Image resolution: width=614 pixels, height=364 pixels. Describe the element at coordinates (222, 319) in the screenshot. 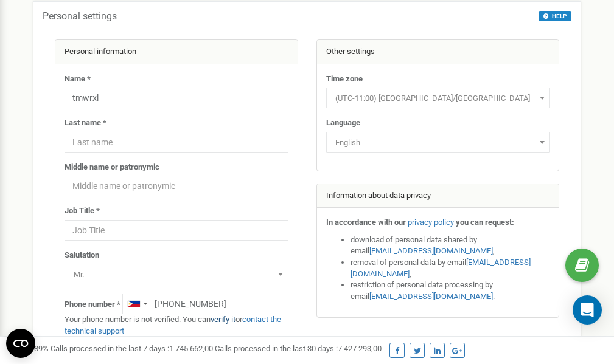

I see `a: verify it` at that location.